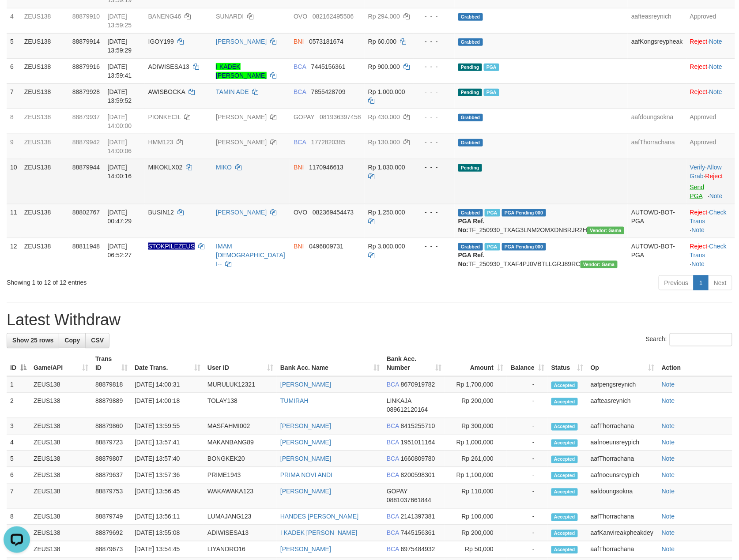 This screenshot has height=560, width=739. What do you see at coordinates (14, 182) in the screenshot?
I see `td: 10` at bounding box center [14, 182].